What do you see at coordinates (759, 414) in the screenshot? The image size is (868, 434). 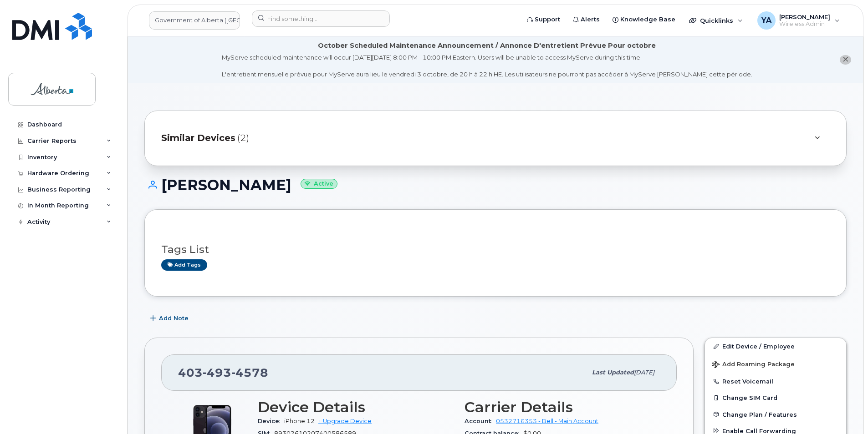 I see `span: Change Plan / Features` at bounding box center [759, 414].